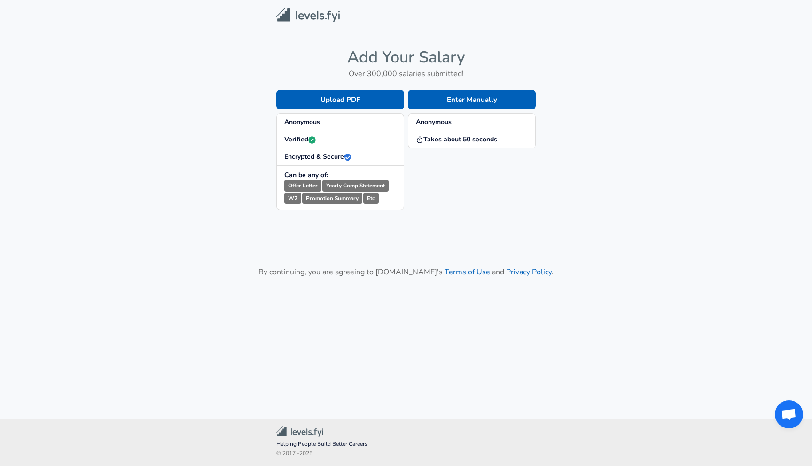  Describe the element at coordinates (355, 186) in the screenshot. I see `small: Yearly Comp Statement` at that location.